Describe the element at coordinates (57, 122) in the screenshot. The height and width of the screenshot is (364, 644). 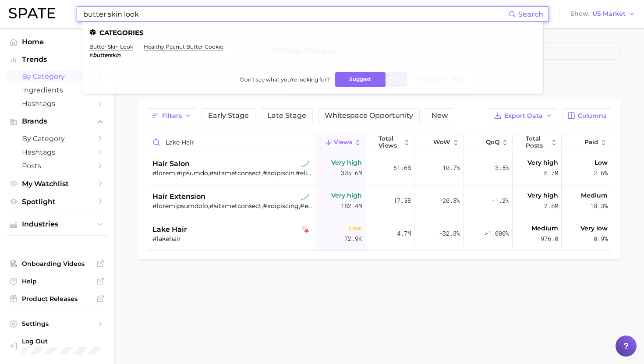
I see `span: Brands` at that location.